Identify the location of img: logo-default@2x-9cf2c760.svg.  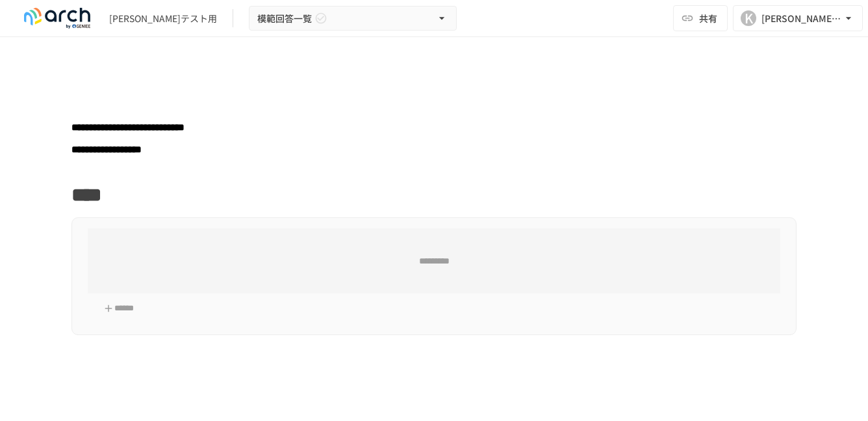
(57, 18).